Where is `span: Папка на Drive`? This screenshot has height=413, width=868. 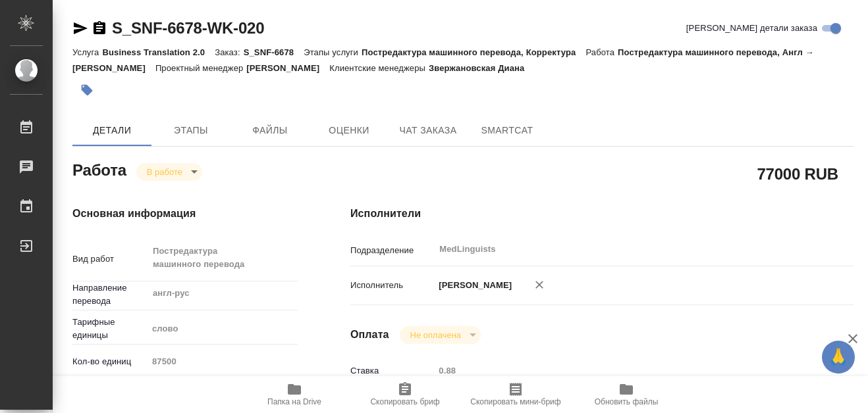 span: Папка на Drive is located at coordinates (294, 402).